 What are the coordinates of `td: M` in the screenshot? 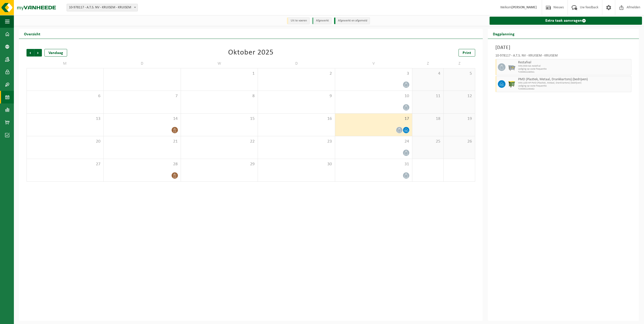 It's located at (65, 63).